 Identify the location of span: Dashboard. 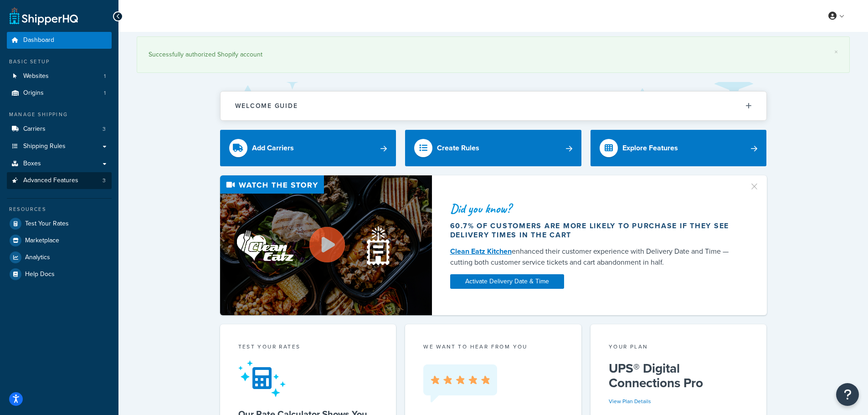
(39, 40).